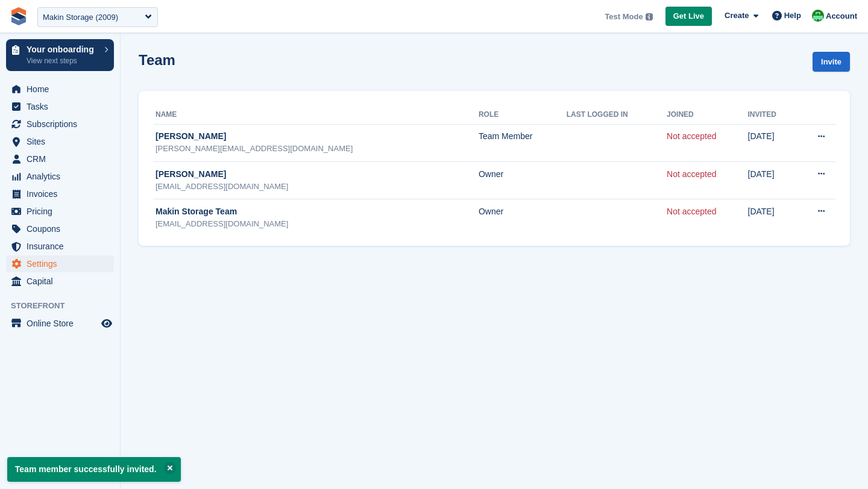  I want to click on a: Your onboarding View next steps, so click(60, 55).